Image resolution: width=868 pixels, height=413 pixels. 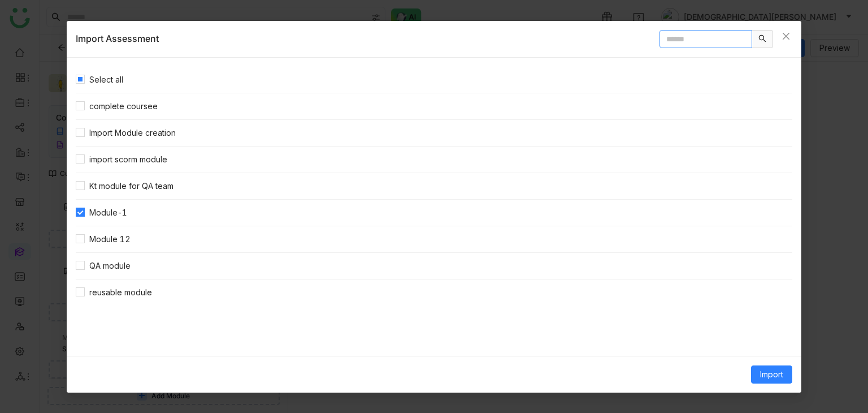 What do you see at coordinates (132, 133) in the screenshot?
I see `span: Import Module creation` at bounding box center [132, 133].